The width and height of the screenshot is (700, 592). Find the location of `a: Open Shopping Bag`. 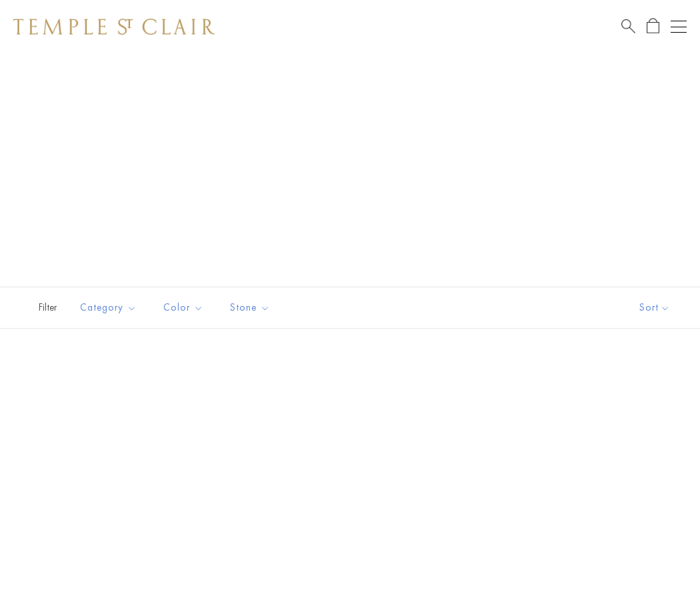

a: Open Shopping Bag is located at coordinates (653, 26).